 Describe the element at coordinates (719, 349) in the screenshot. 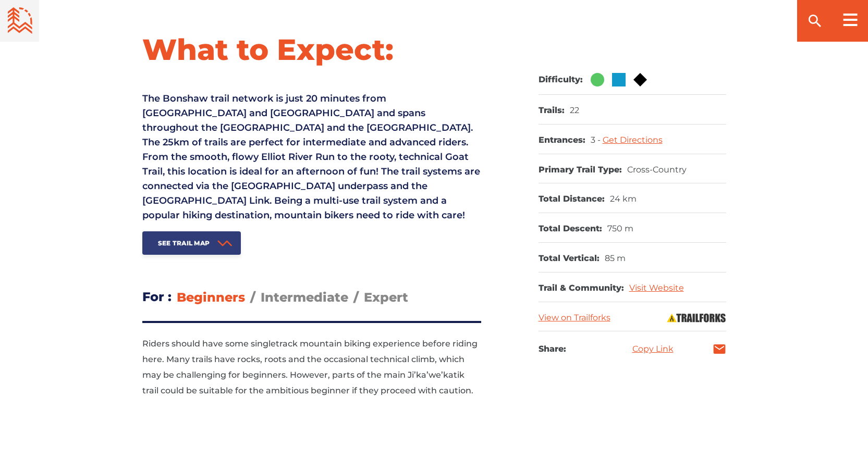

I see `a: mail` at that location.